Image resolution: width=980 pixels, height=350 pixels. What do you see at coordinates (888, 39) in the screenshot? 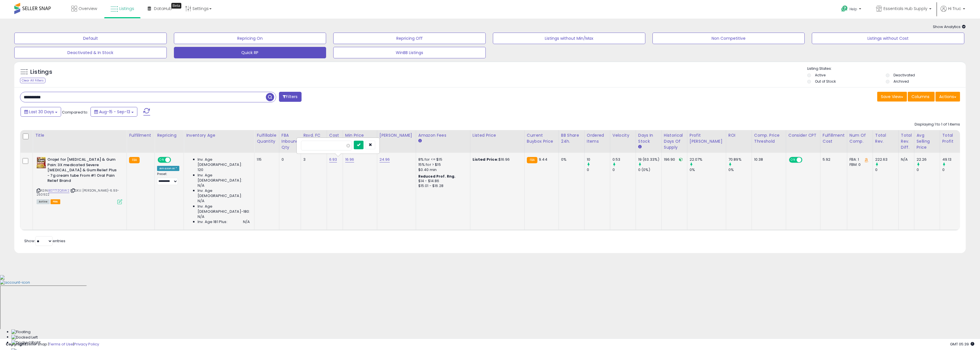
I see `button: Listings without Cost` at bounding box center [888, 39].